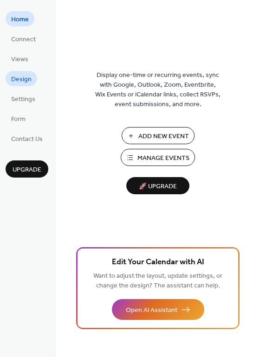  Describe the element at coordinates (21, 78) in the screenshot. I see `a: Design` at that location.